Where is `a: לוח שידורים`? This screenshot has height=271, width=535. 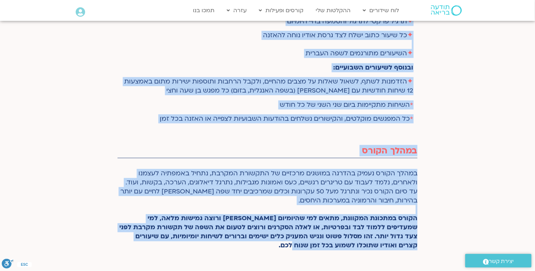
a: לוח שידורים is located at coordinates (381, 10).